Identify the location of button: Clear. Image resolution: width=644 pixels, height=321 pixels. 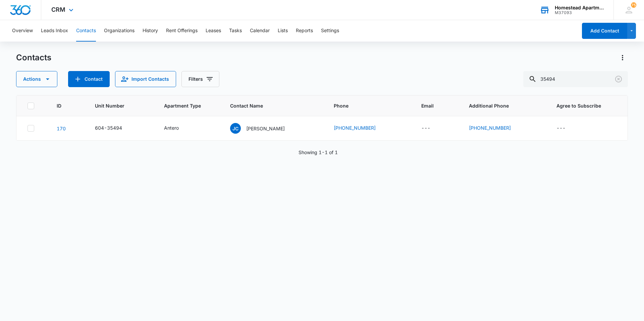
(618, 79).